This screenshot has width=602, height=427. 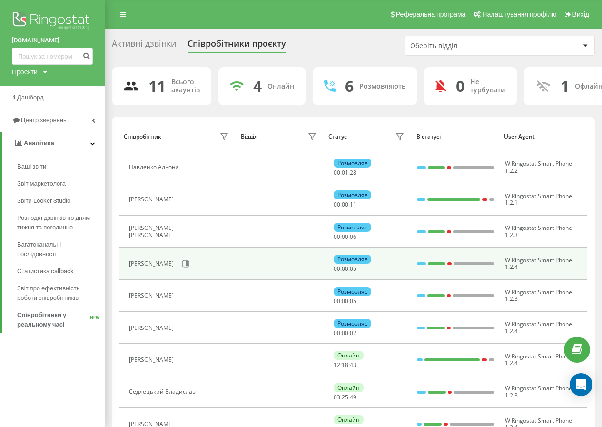 What do you see at coordinates (52, 21) in the screenshot?
I see `img: Ringostat logo` at bounding box center [52, 21].